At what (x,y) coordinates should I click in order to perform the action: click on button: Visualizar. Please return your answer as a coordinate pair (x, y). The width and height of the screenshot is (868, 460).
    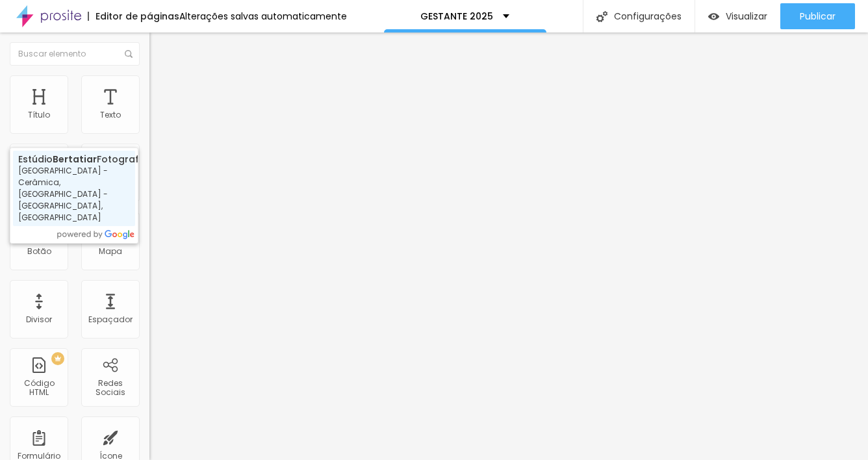
    Looking at the image, I should click on (737, 16).